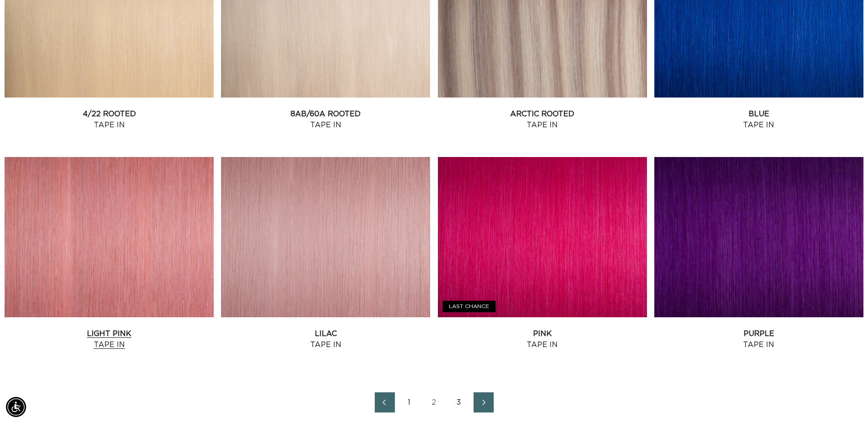 The width and height of the screenshot is (868, 423). Describe the element at coordinates (385, 402) in the screenshot. I see `a: Previous page` at that location.